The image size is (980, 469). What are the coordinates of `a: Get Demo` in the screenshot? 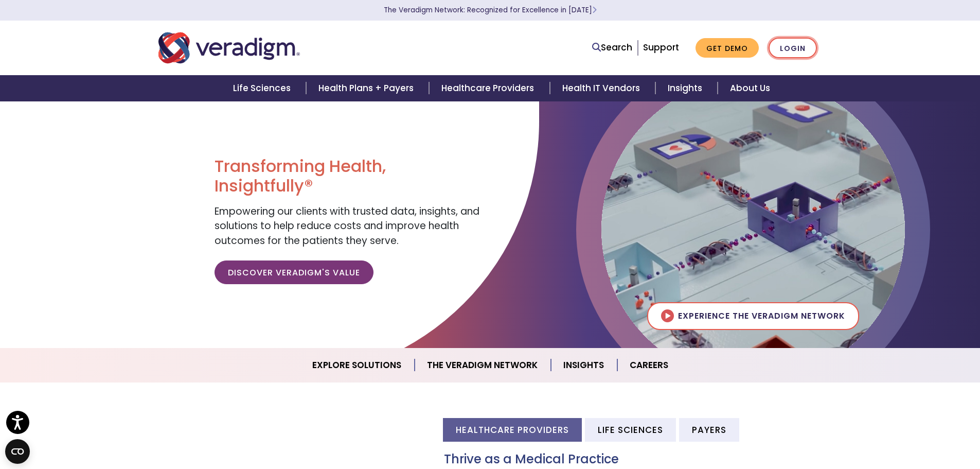 It's located at (726, 48).